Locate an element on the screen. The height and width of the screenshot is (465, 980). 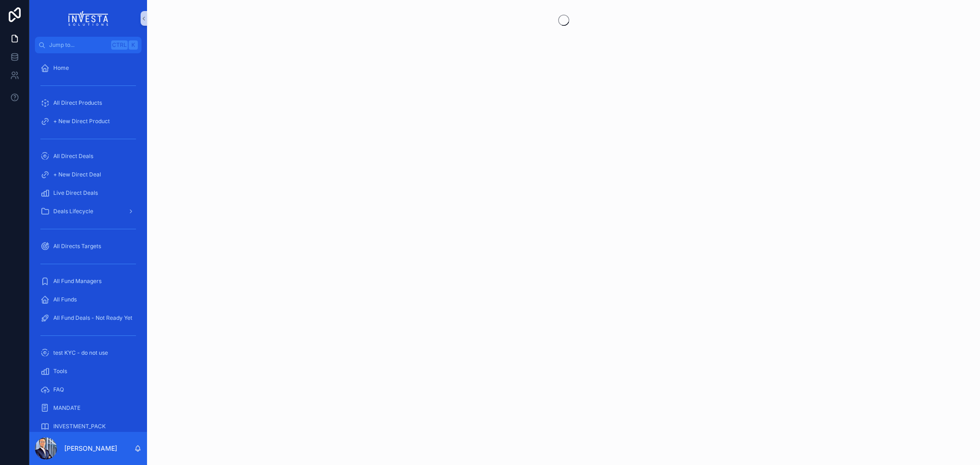
span: Tools is located at coordinates (60, 371).